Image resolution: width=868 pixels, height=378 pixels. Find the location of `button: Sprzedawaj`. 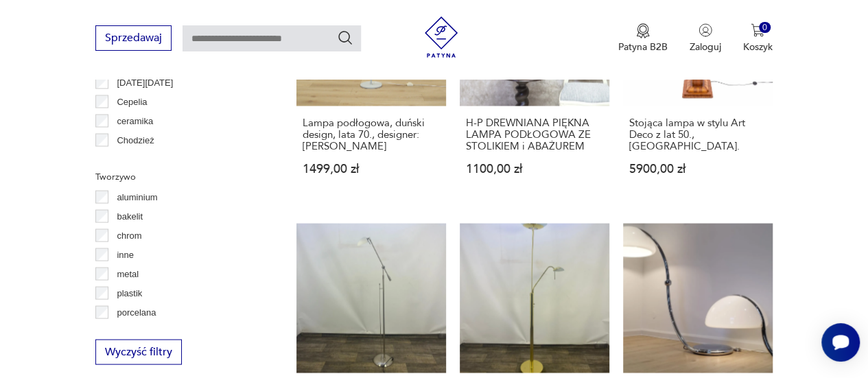

button: Sprzedawaj is located at coordinates (133, 38).